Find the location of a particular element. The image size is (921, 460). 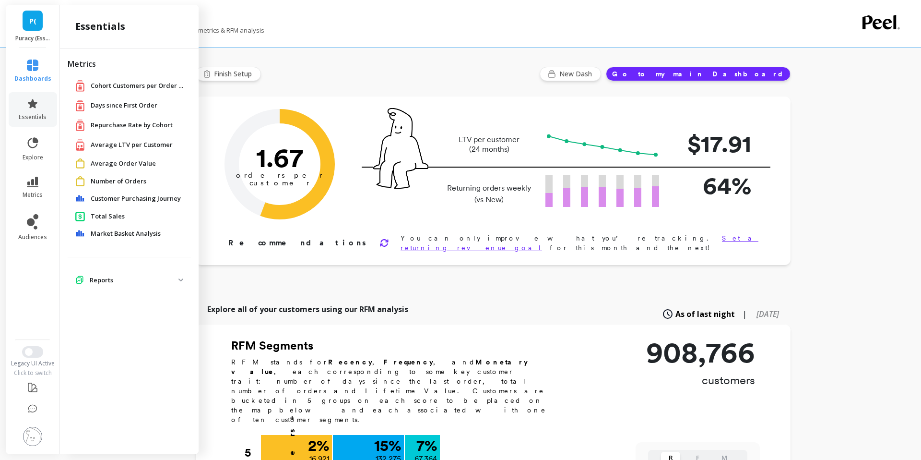

span: Number of Orders is located at coordinates (119, 181).